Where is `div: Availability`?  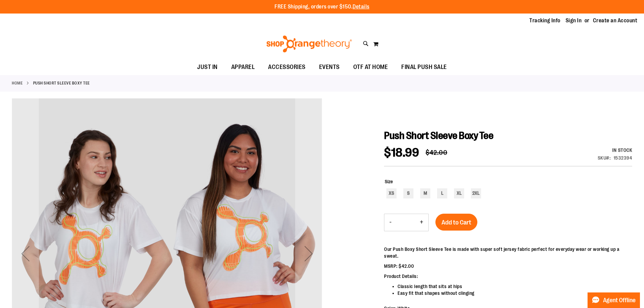 div: Availability is located at coordinates (616, 150).